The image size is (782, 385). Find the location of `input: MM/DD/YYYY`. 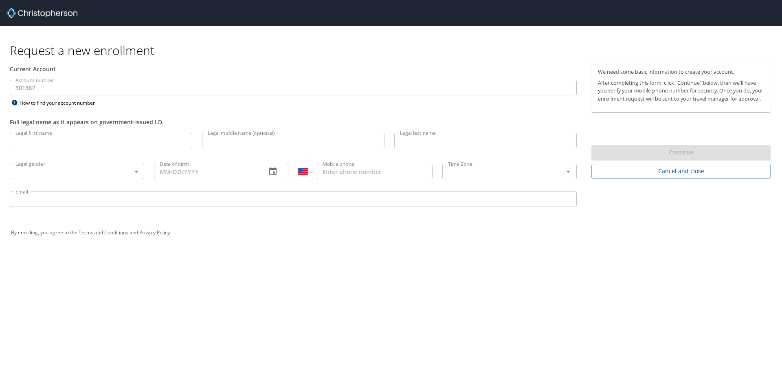

input: MM/DD/YYYY is located at coordinates (207, 172).